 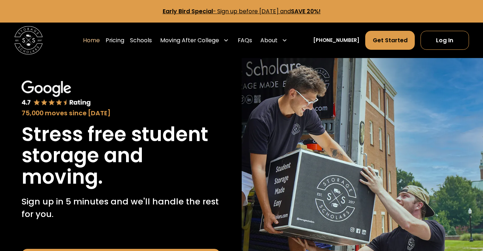 What do you see at coordinates (115, 40) in the screenshot?
I see `a: Pricing` at bounding box center [115, 40].